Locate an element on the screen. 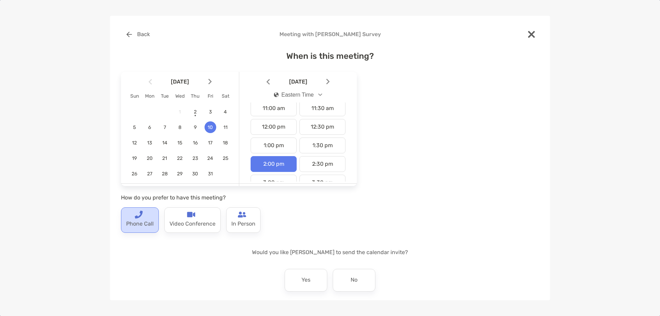  img: close modal is located at coordinates (531, 34).